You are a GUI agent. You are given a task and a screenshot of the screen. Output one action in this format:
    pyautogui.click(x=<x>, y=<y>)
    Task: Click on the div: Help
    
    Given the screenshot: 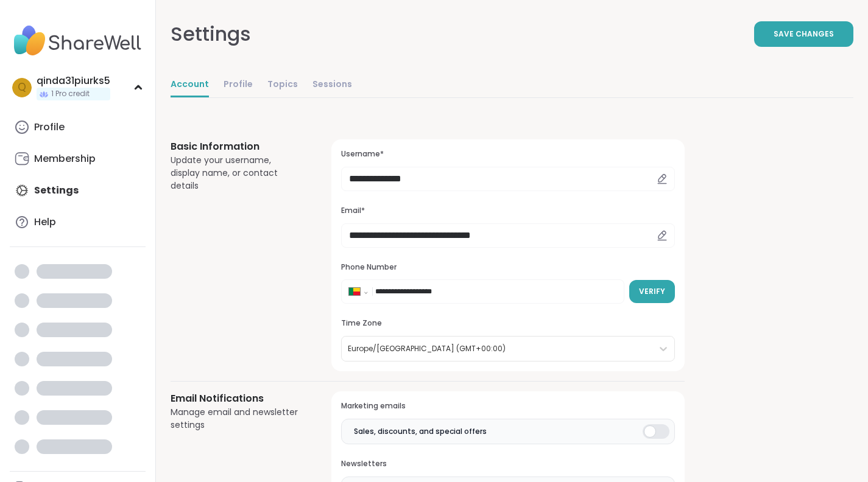 What is the action you would take?
    pyautogui.click(x=45, y=222)
    